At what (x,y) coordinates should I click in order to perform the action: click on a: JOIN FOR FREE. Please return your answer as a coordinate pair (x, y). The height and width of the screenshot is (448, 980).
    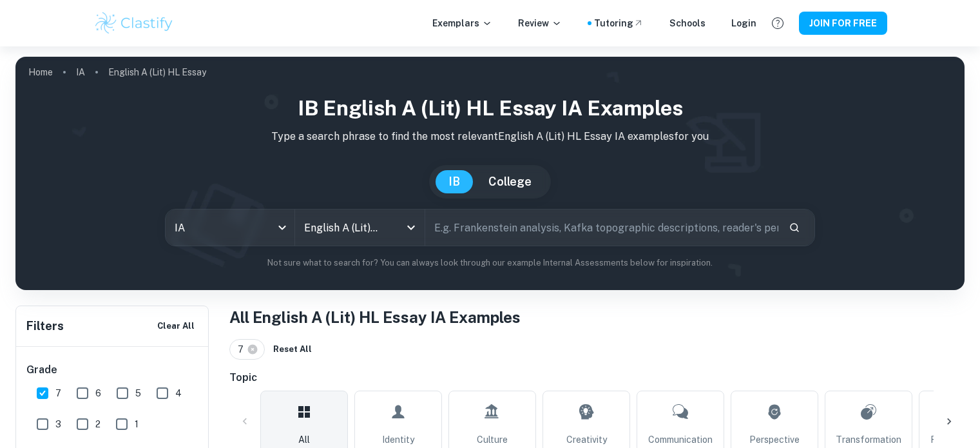
    Looking at the image, I should click on (843, 23).